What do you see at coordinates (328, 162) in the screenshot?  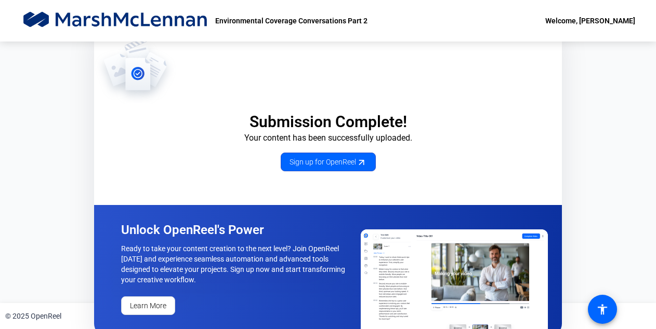 I see `span: Sign up for OpenReel` at bounding box center [328, 162].